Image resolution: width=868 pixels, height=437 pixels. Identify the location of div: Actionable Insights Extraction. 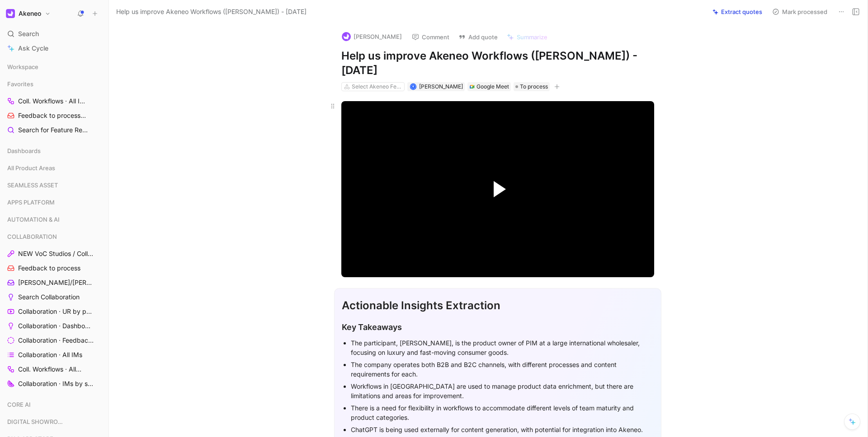
(498, 306).